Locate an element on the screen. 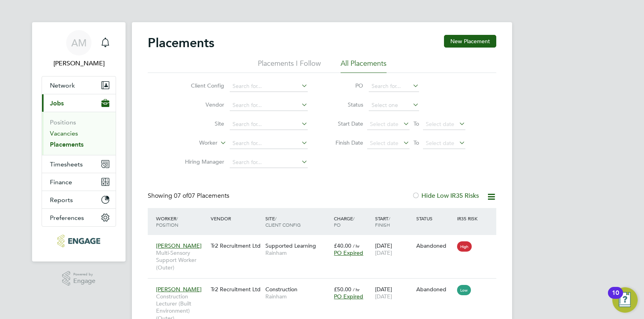 The image size is (644, 319). a: Powered byEngage is located at coordinates (79, 278).